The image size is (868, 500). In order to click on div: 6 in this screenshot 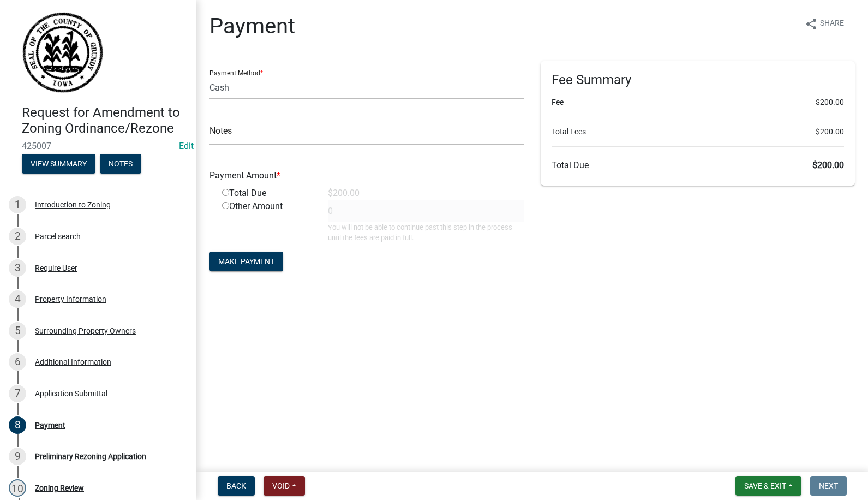, I will do `click(17, 362)`.